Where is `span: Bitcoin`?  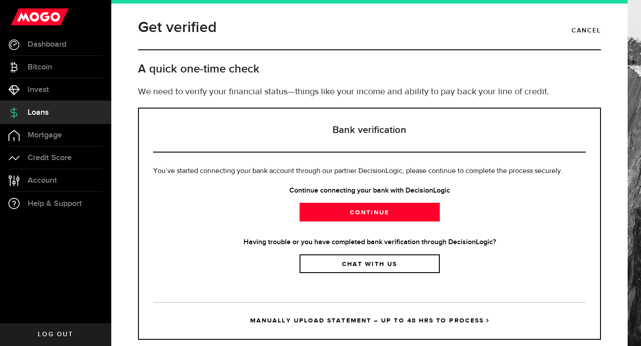
span: Bitcoin is located at coordinates (40, 67).